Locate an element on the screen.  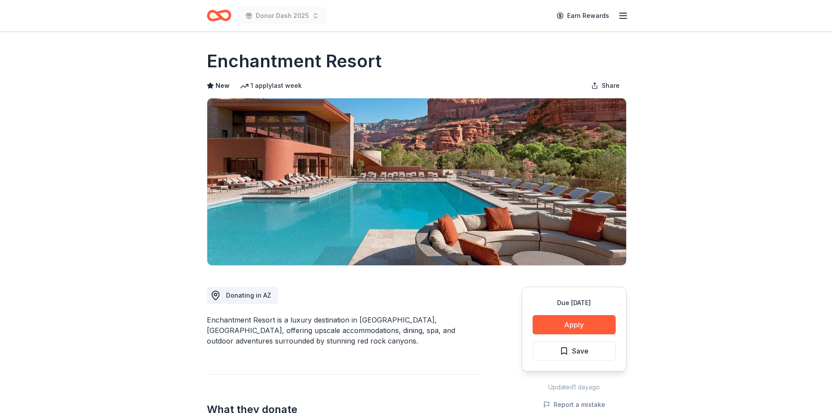
a: Earn Rewards is located at coordinates (583, 16).